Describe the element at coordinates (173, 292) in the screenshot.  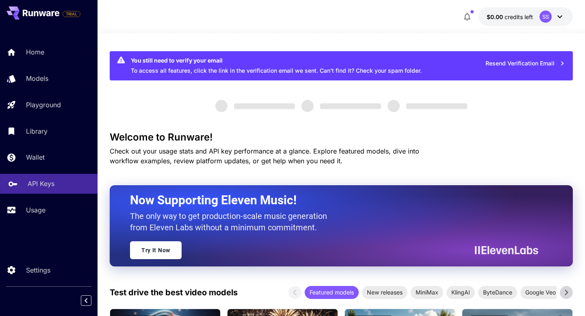
I see `p: Test drive the best video models` at that location.